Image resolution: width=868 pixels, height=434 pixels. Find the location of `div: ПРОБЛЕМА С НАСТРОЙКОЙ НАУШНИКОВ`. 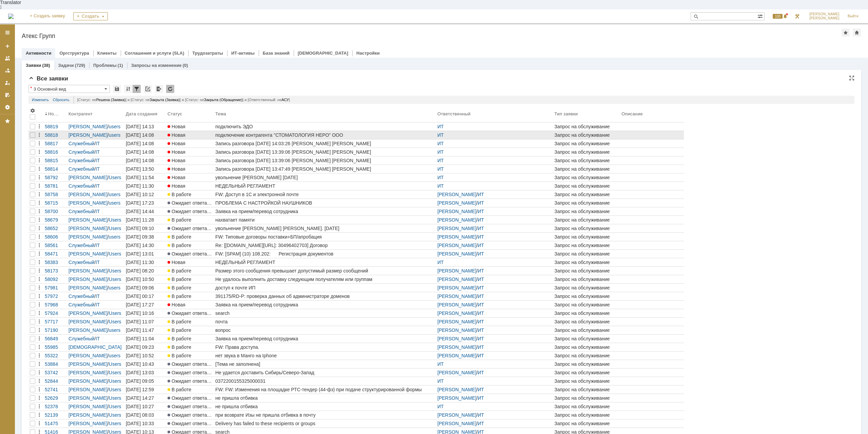

div: ПРОБЛЕМА С НАСТРОЙКОЙ НАУШНИКОВ is located at coordinates (325, 203).